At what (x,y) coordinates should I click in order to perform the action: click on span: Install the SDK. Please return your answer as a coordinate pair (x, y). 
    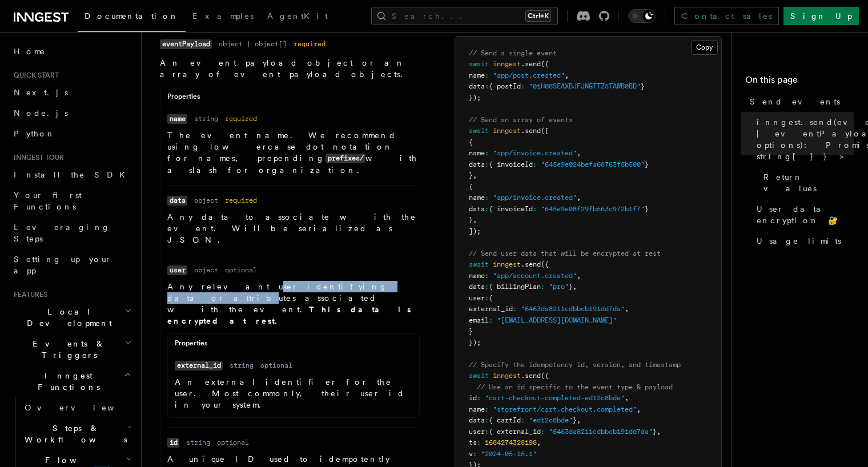
    Looking at the image, I should click on (73, 175).